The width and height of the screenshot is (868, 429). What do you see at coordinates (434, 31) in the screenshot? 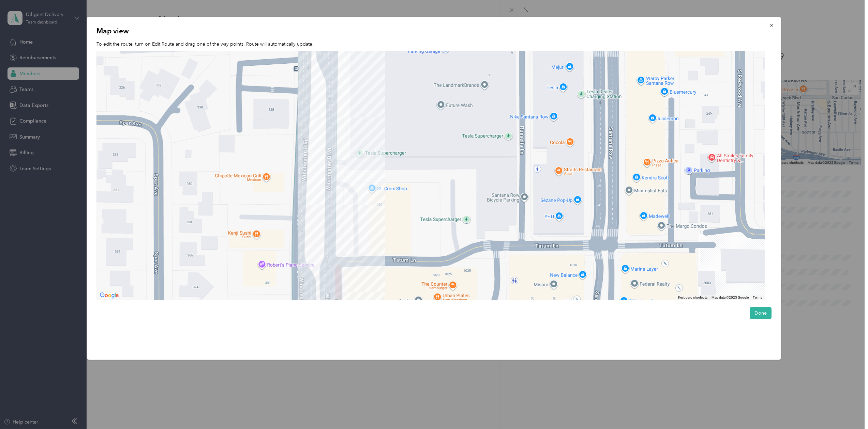
I see `p: Map view` at bounding box center [434, 31].